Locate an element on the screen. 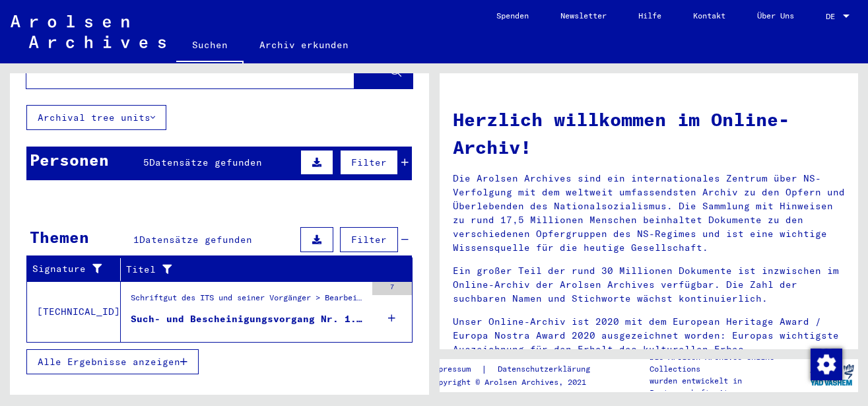 This screenshot has width=868, height=406. img: yv_logo.png is located at coordinates (832, 375).